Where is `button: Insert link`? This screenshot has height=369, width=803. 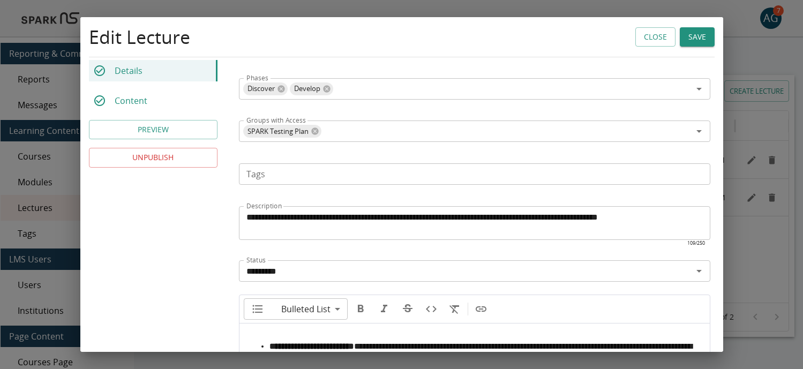 button: Insert link is located at coordinates (481, 309).